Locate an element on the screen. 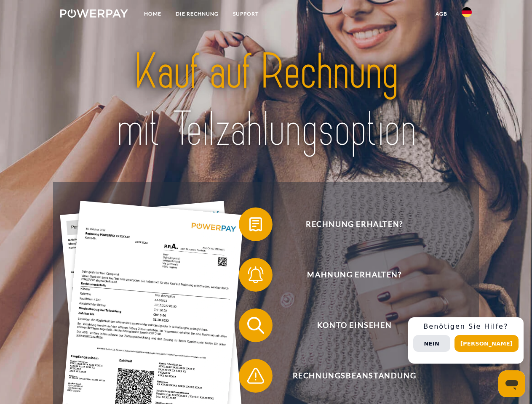 The image size is (532, 404). button: Rechnungsbeanstandung is located at coordinates (349, 376).